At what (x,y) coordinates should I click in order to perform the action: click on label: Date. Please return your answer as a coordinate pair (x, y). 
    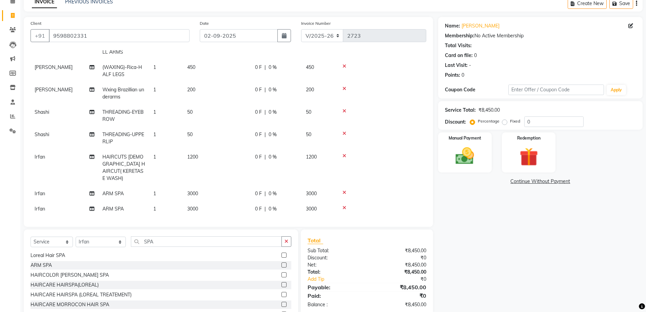
    Looking at the image, I should click on (204, 23).